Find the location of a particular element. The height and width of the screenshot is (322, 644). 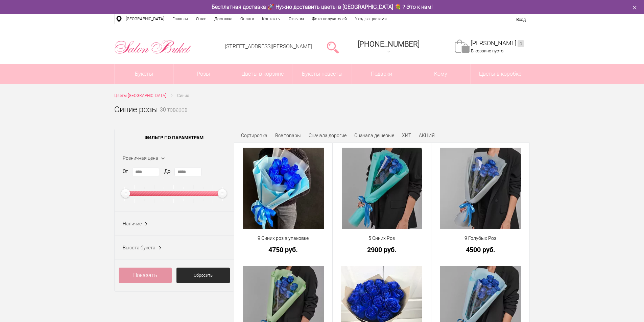

a: Контакты is located at coordinates (271, 19).